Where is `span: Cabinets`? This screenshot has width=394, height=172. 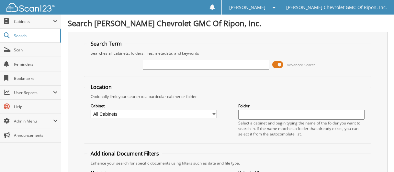 span: Cabinets is located at coordinates (33, 21).